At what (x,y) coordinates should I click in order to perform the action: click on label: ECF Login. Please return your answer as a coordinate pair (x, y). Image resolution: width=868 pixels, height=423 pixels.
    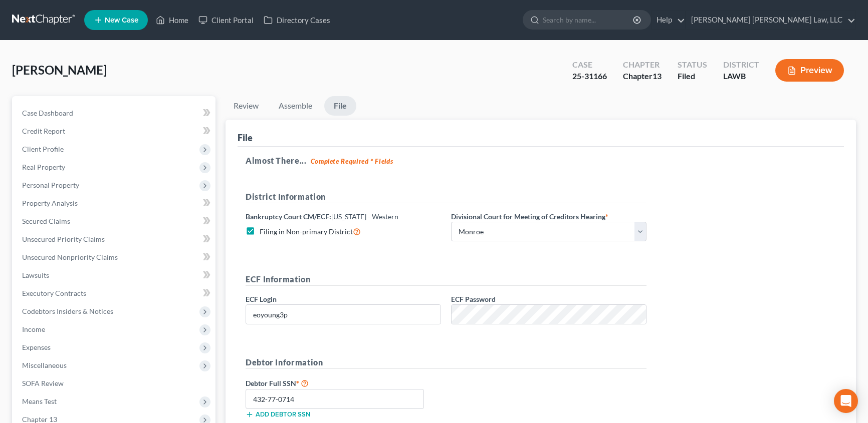
    Looking at the image, I should click on (261, 299).